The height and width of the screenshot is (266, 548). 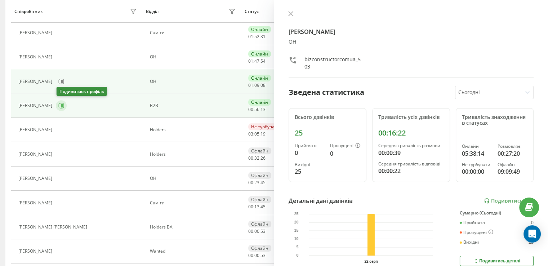 I want to click on div: Подивитись профіль, so click(x=82, y=91).